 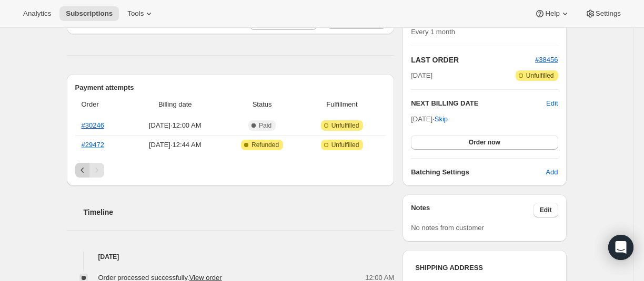 What do you see at coordinates (546, 60) in the screenshot?
I see `button: #38456` at bounding box center [546, 60].